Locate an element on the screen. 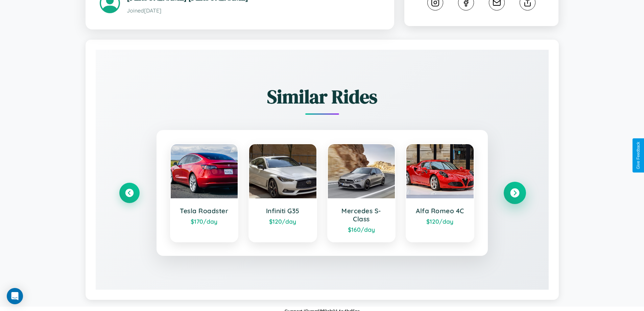 This screenshot has height=311, width=644. h2: Similar Rides is located at coordinates (322, 97).